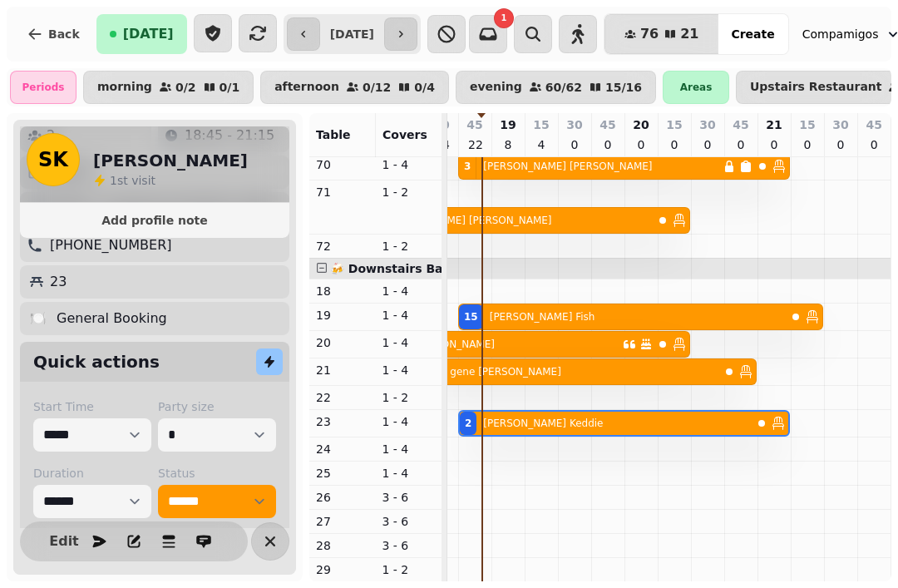 This screenshot has width=898, height=588. What do you see at coordinates (92, 473) in the screenshot?
I see `label: Duration` at bounding box center [92, 473].